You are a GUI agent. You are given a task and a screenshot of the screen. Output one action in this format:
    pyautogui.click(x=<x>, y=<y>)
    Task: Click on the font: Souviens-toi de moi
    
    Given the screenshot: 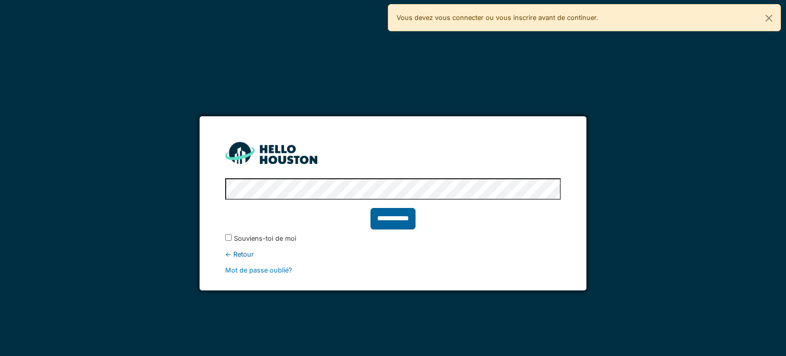 What is the action you would take?
    pyautogui.click(x=265, y=238)
    